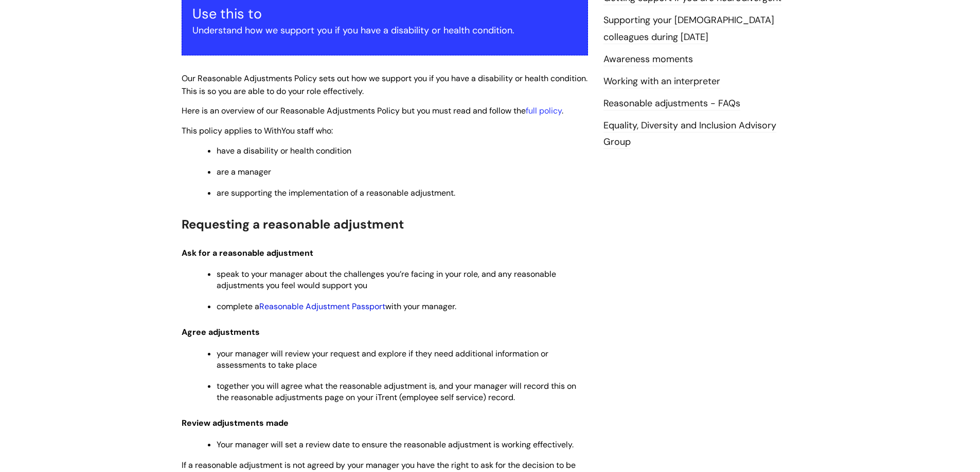 The image size is (980, 472). Describe the element at coordinates (382, 359) in the screenshot. I see `span: your manager will review your request and explore if they need additional information or assessme...` at that location.